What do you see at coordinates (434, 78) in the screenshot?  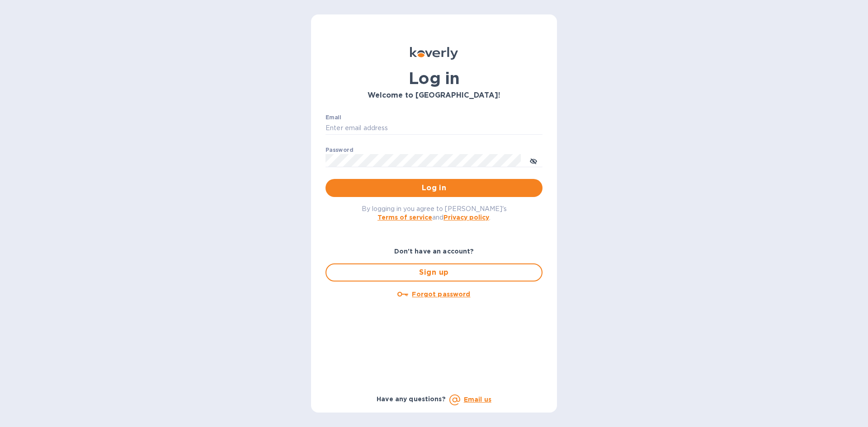 I see `h1: Log in` at bounding box center [434, 78].